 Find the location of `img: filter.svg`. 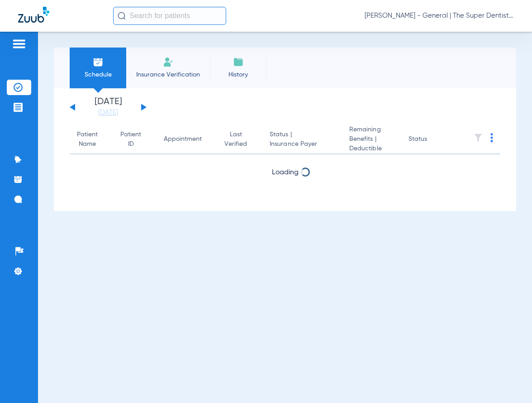

img: filter.svg is located at coordinates (478, 138).